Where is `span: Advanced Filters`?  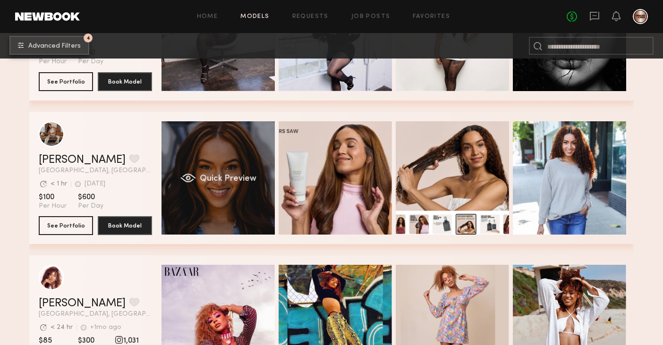 span: Advanced Filters is located at coordinates (54, 46).